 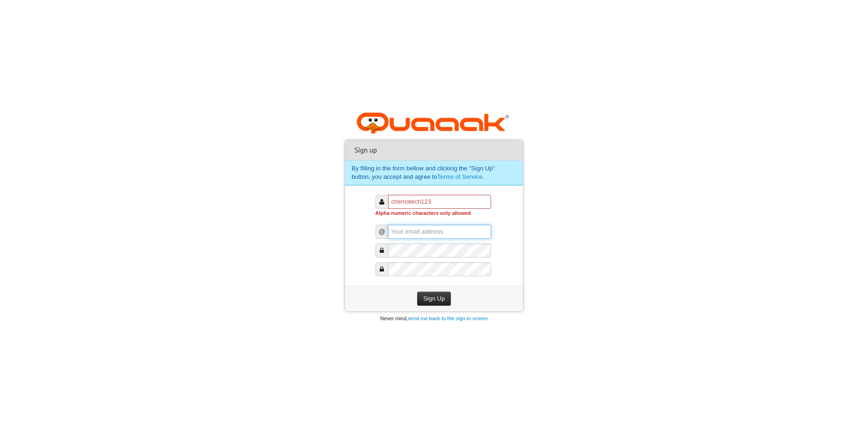 What do you see at coordinates (440, 202) in the screenshot?
I see `input: Username` at bounding box center [440, 202].